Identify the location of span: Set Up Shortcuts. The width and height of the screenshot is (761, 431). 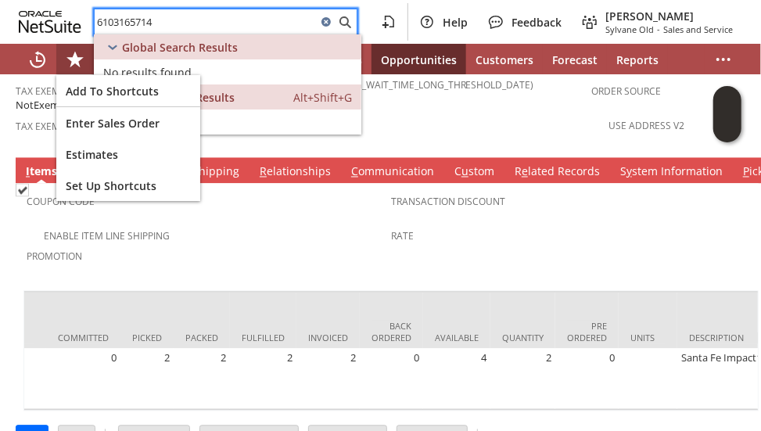
(128, 185).